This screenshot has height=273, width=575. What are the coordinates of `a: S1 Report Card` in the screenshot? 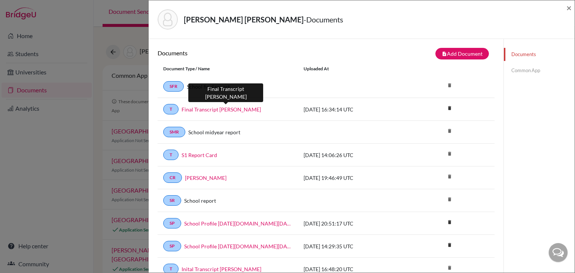 It's located at (199, 155).